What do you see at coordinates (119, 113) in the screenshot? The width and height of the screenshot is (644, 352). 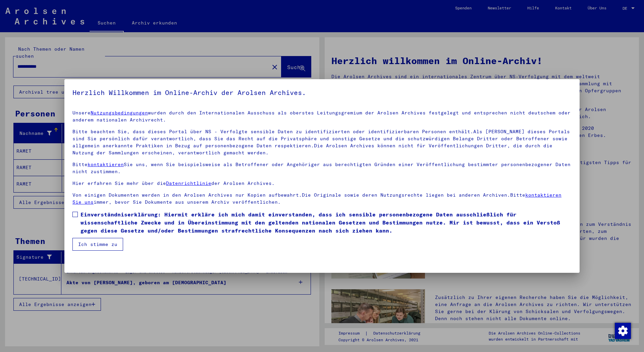 I see `a: Nutzungsbedingungen` at bounding box center [119, 113].